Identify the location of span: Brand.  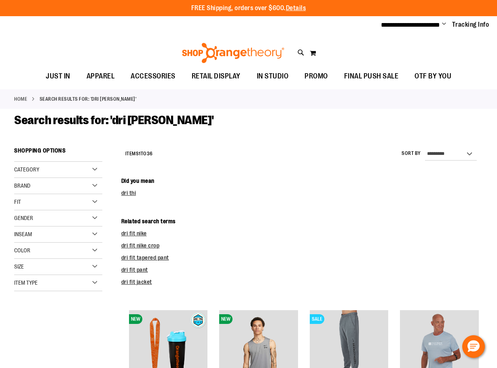
(22, 186).